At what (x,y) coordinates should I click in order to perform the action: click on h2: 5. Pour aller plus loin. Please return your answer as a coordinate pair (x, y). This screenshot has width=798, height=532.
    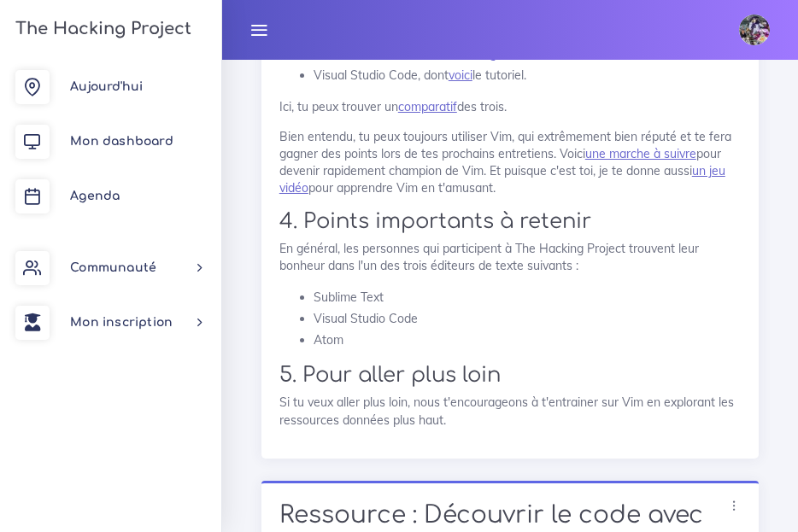
    Looking at the image, I should click on (510, 375).